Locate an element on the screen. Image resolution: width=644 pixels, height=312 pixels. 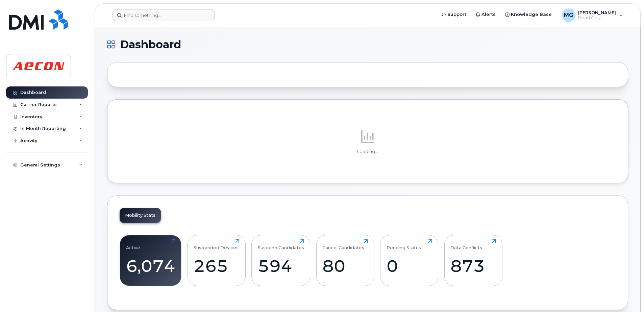
a: Data Conflicts873 is located at coordinates (473, 261).